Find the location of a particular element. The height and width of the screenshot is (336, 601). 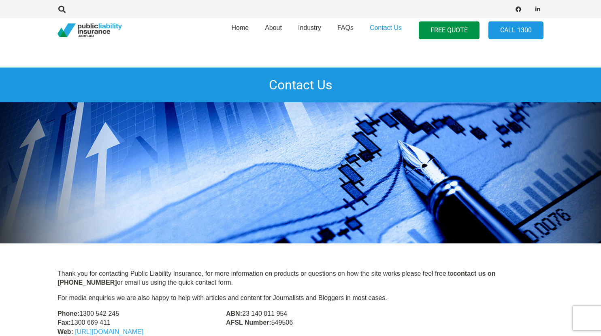

a: FAQs is located at coordinates (345, 30).